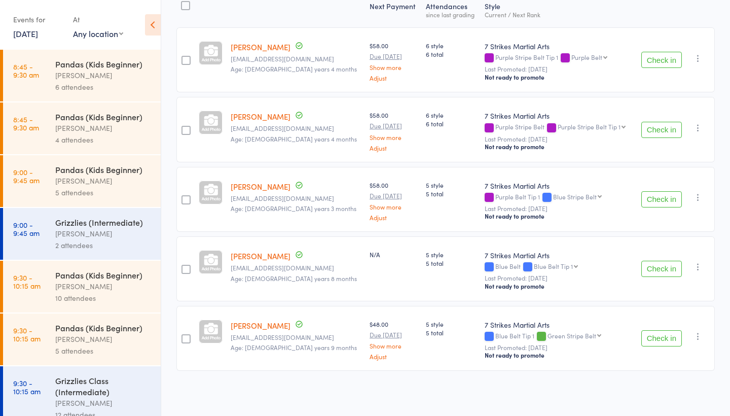  What do you see at coordinates (393, 254) in the screenshot?
I see `div: N/A` at bounding box center [393, 254].